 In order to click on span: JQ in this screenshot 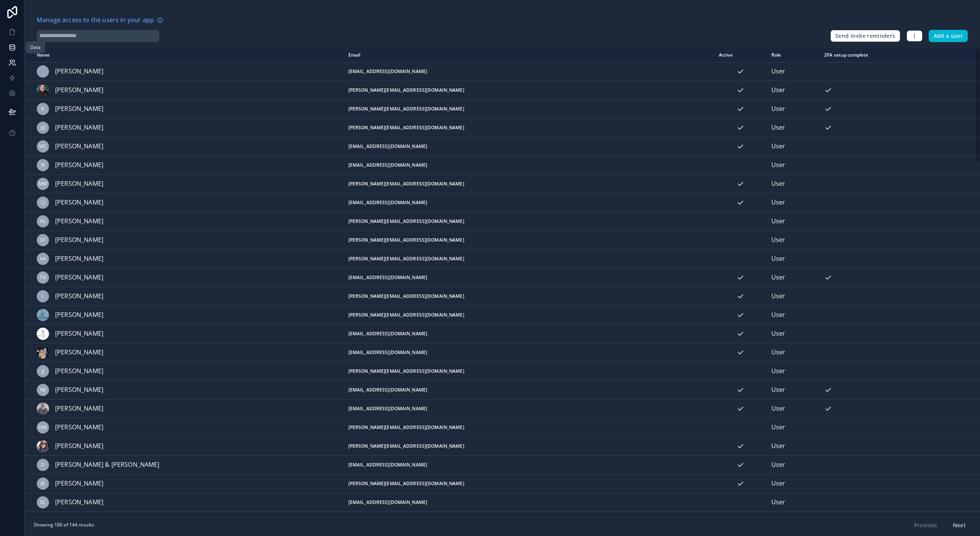, I will do `click(43, 128)`.